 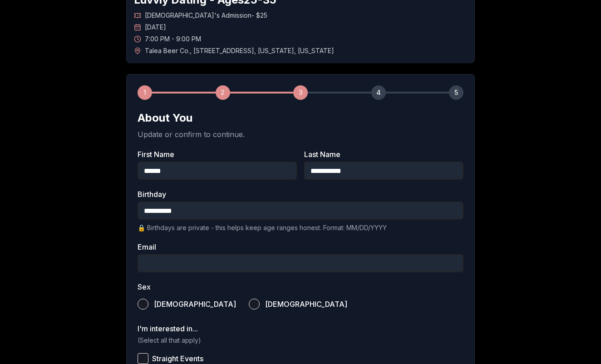 I want to click on div: 3, so click(x=300, y=93).